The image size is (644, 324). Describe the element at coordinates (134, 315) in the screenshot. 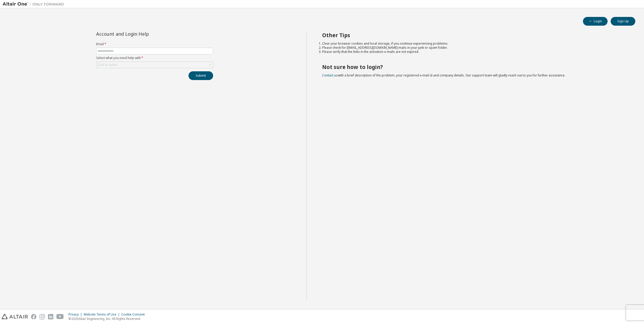

I see `div: Cookie Consent` at that location.